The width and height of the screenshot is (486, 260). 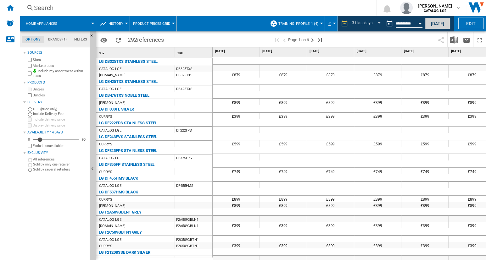 I want to click on label: Sites, so click(x=60, y=60).